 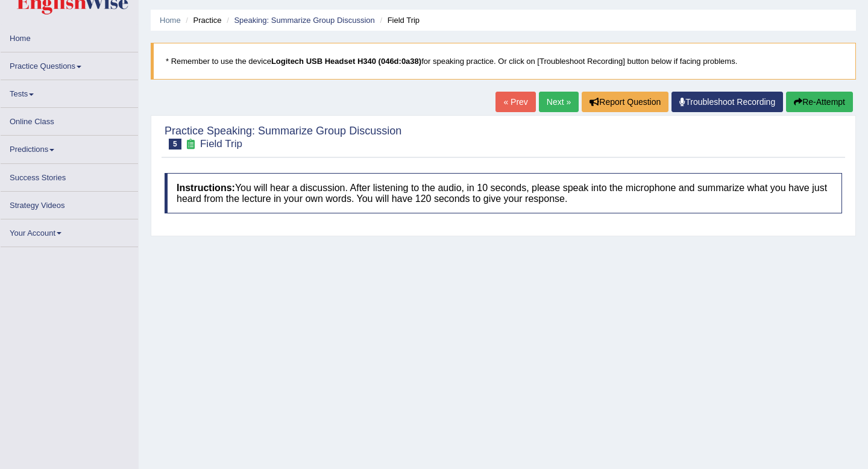 What do you see at coordinates (70, 64) in the screenshot?
I see `a: Practice Questions` at bounding box center [70, 64].